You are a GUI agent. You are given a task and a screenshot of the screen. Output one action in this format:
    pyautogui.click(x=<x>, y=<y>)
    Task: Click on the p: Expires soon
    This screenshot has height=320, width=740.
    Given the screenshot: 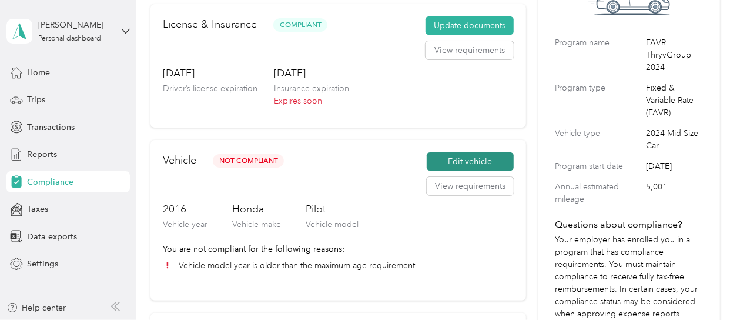 What is the action you would take?
    pyautogui.click(x=311, y=100)
    